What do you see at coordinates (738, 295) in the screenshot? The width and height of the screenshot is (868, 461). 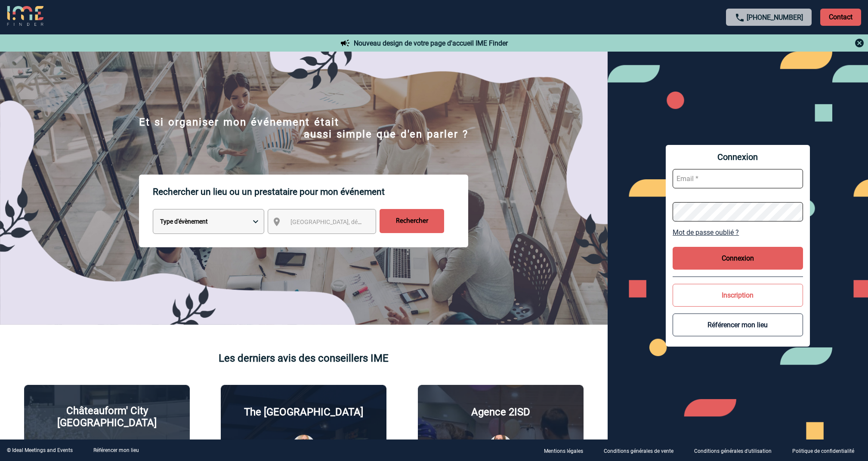 I see `button: Inscription` at bounding box center [738, 295].